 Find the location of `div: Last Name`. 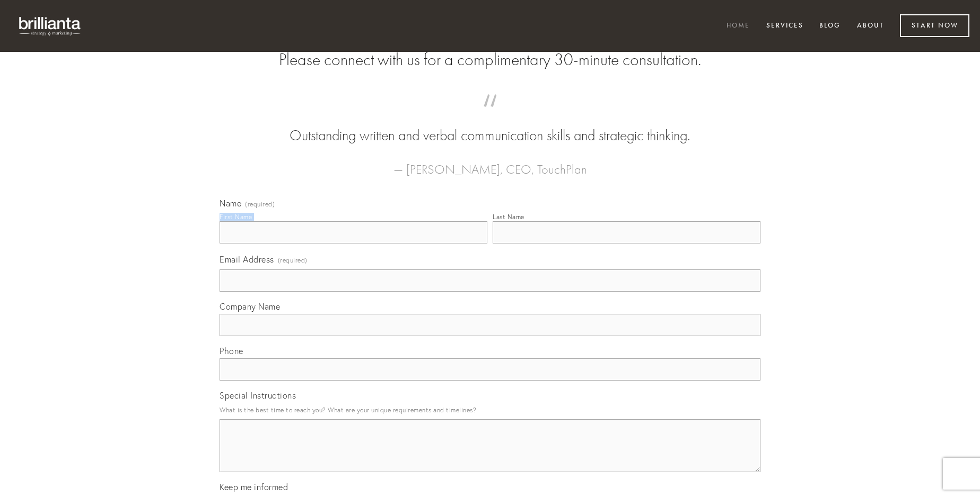

div: Last Name is located at coordinates (508, 216).